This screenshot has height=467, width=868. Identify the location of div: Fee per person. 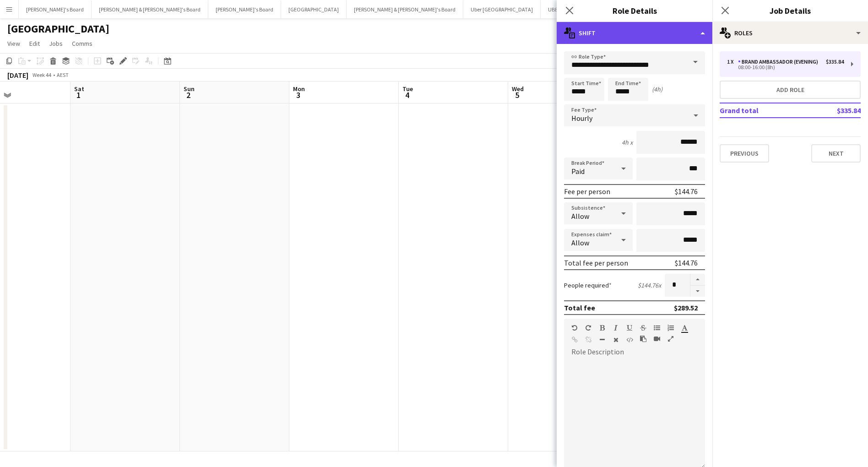
(587, 191).